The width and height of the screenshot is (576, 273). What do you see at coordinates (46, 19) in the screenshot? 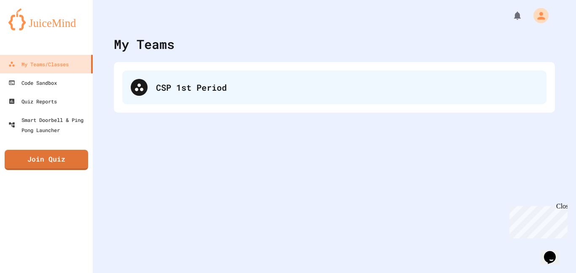
I see `img: logo-orange.svg` at bounding box center [46, 19].